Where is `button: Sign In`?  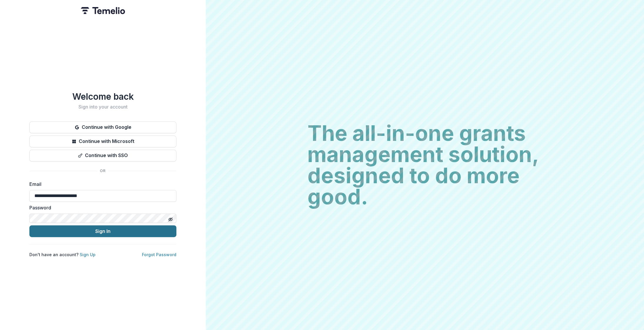 button: Sign In is located at coordinates (103, 231).